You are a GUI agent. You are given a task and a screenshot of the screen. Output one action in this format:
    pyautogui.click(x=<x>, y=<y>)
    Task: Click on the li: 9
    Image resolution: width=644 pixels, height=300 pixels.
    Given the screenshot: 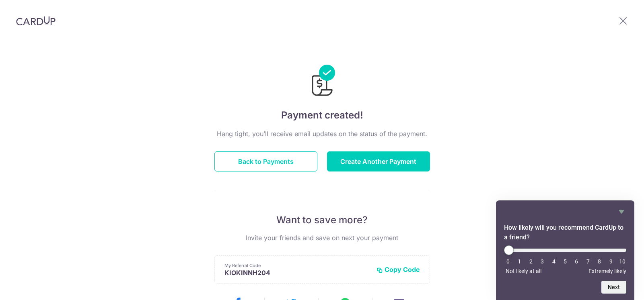 What is the action you would take?
    pyautogui.click(x=611, y=262)
    